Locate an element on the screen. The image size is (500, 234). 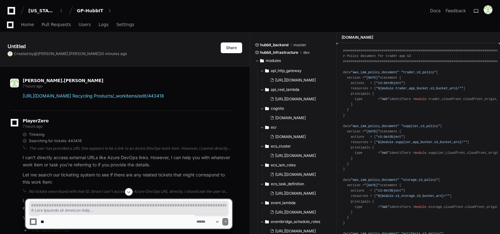
span: master is located at coordinates (300, 45).